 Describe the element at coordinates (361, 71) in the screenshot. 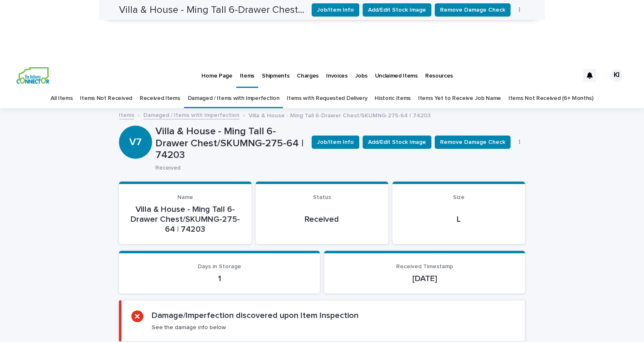

I see `p: Jobs` at that location.